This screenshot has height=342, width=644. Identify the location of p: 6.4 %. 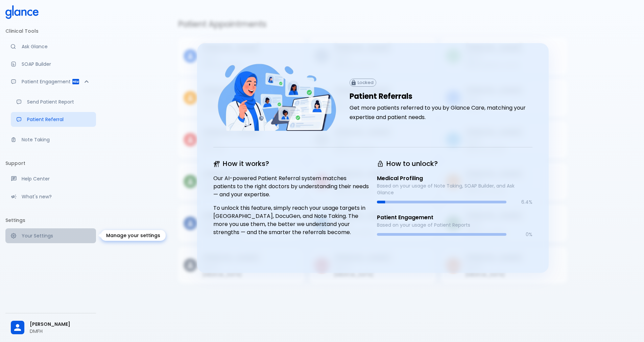
(519, 202).